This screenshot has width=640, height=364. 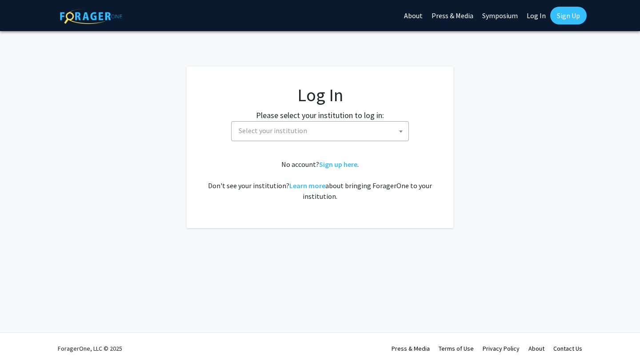 What do you see at coordinates (568, 15) in the screenshot?
I see `a: Sign Up` at bounding box center [568, 15].